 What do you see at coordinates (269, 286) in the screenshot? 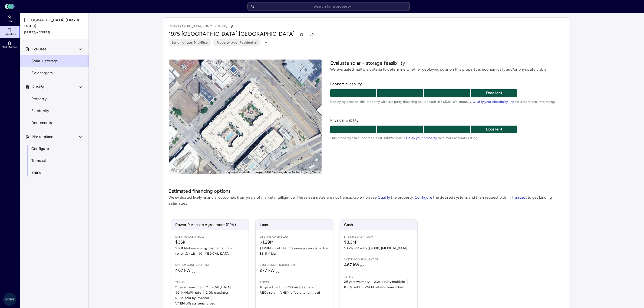
I see `span: 10-year fixed` at bounding box center [269, 286].